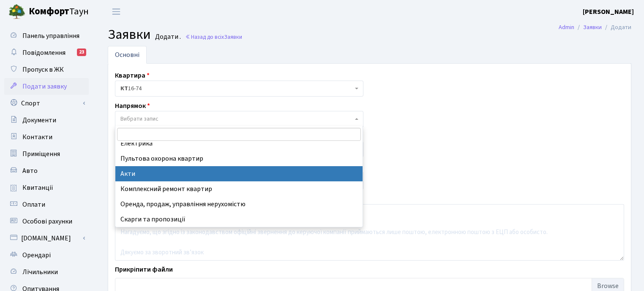 Image resolution: width=644 pixels, height=291 pixels. What do you see at coordinates (46, 188) in the screenshot?
I see `a: Квитанції` at bounding box center [46, 188].